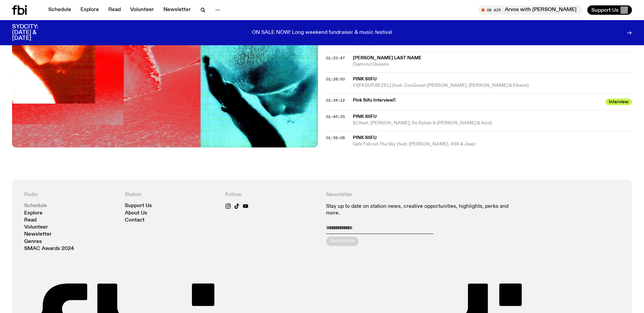 The image size is (644, 313). I want to click on button: 01:23:47, so click(336, 58).